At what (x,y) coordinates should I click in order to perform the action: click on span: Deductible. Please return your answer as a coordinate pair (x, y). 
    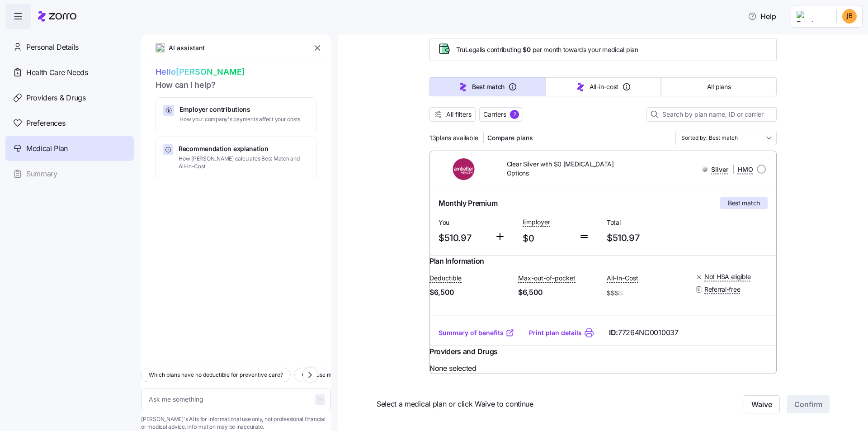
    Looking at the image, I should click on (446, 278).